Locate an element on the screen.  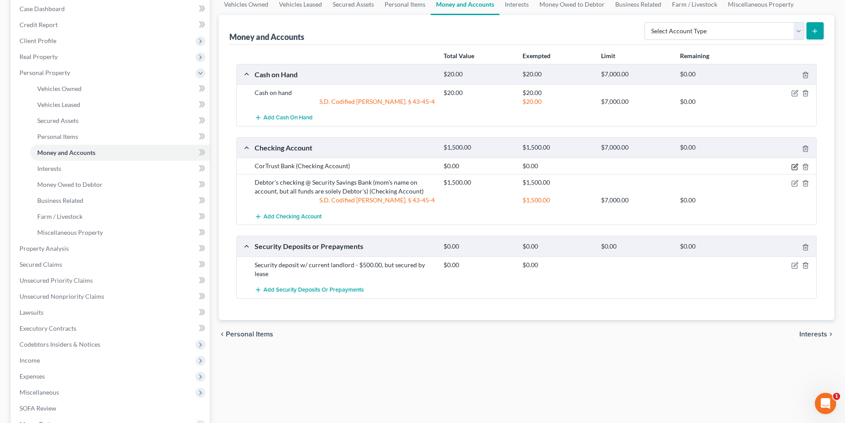
span: Income is located at coordinates (30, 360).